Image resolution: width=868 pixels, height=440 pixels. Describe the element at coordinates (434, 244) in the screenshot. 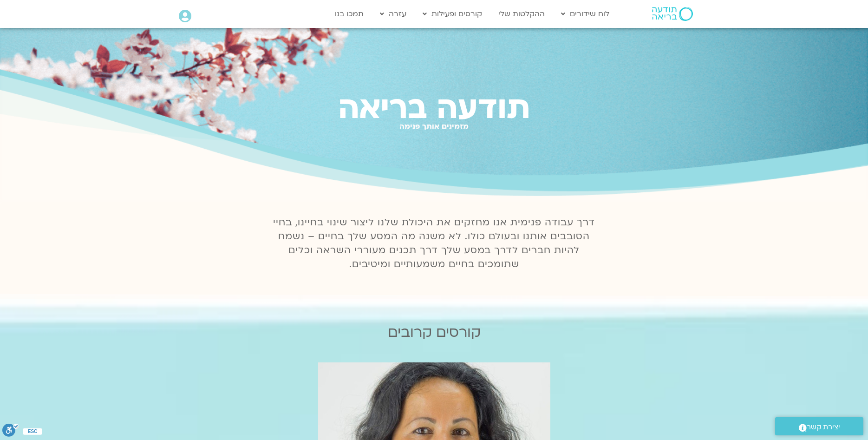

I see `p: דרך עבודה פנימית אנו מחזקים את היכולת שלנו ליצור שינוי בחיינו, בחיי הסובבים אותנו ובעולם כולו. לא...` at that location.